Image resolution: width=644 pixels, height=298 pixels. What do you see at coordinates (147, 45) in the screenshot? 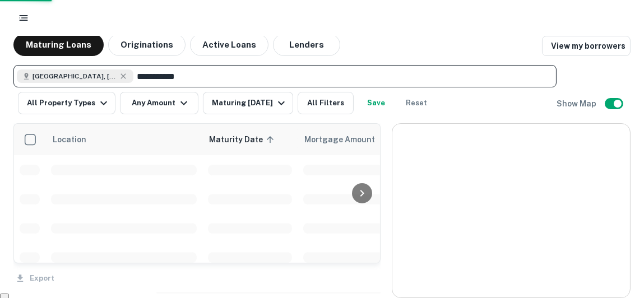
I see `button: Originations` at bounding box center [147, 45].